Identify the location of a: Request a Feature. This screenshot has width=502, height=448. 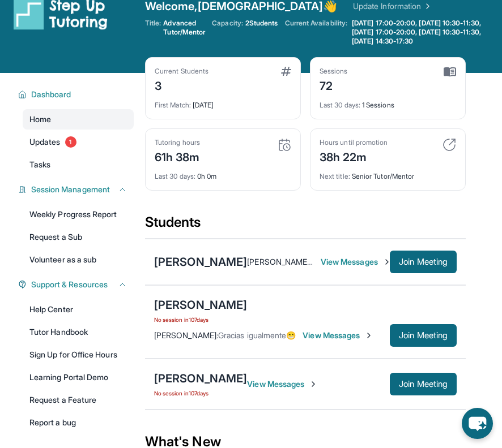
(78, 400).